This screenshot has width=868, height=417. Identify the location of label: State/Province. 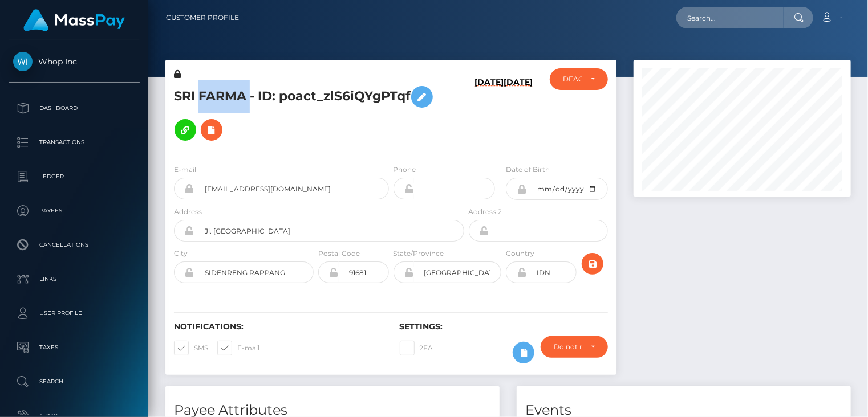
(418, 254).